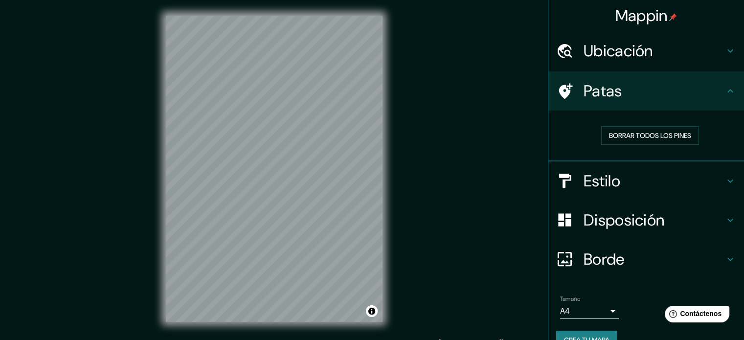 Image resolution: width=744 pixels, height=340 pixels. Describe the element at coordinates (565, 311) in the screenshot. I see `font: A4` at that location.